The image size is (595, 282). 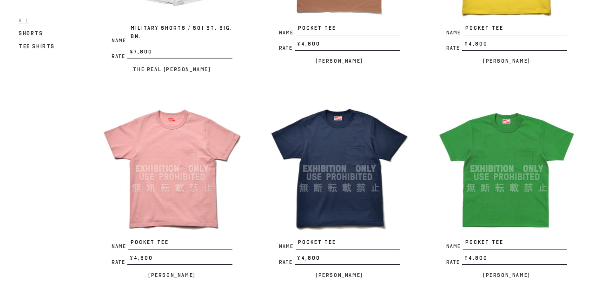 I want to click on a: All, so click(x=24, y=20).